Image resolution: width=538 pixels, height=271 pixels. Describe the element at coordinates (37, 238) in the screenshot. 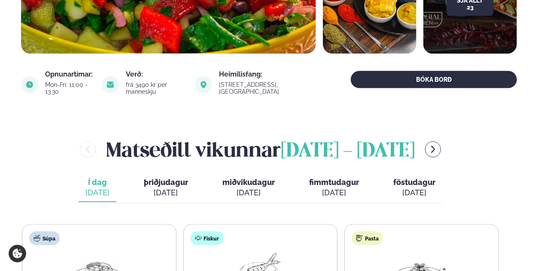

I see `img: soup.svg` at that location.